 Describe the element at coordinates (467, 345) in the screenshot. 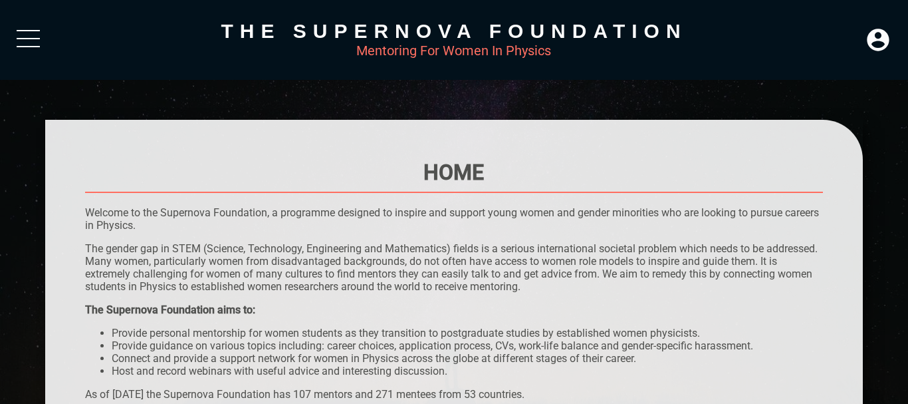

I see `li: Provide guidance on various topics including: career choices, application process, CVs, work-life...` at that location.